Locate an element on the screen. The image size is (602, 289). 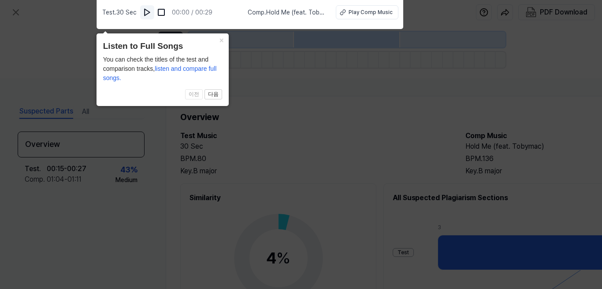
div: 00:00 / 00:29 is located at coordinates (192, 12).